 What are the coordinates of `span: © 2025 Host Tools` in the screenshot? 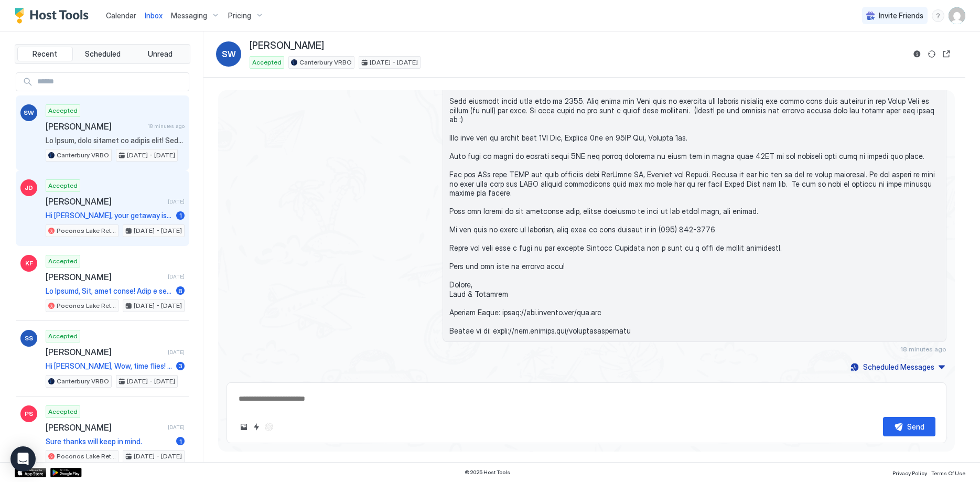 It's located at (487, 472).